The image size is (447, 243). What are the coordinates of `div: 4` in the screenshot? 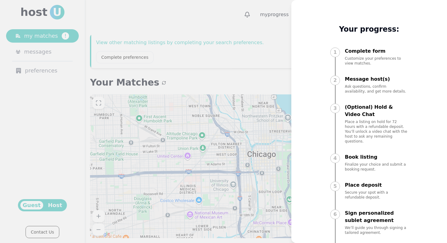 It's located at (335, 158).